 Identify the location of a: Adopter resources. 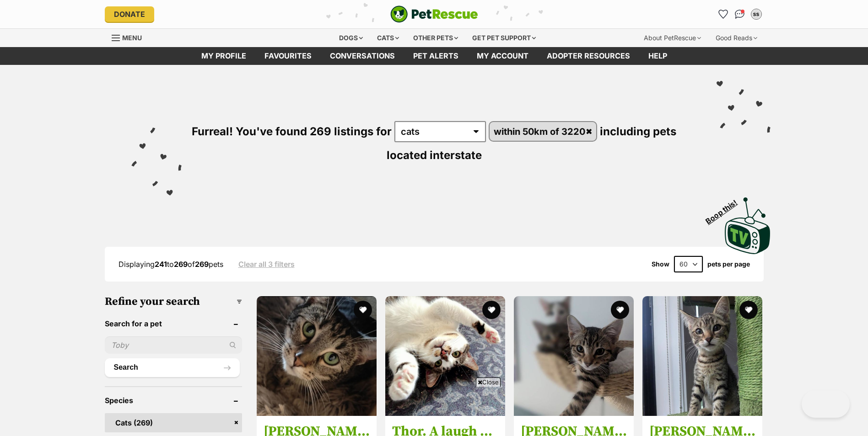
(588, 56).